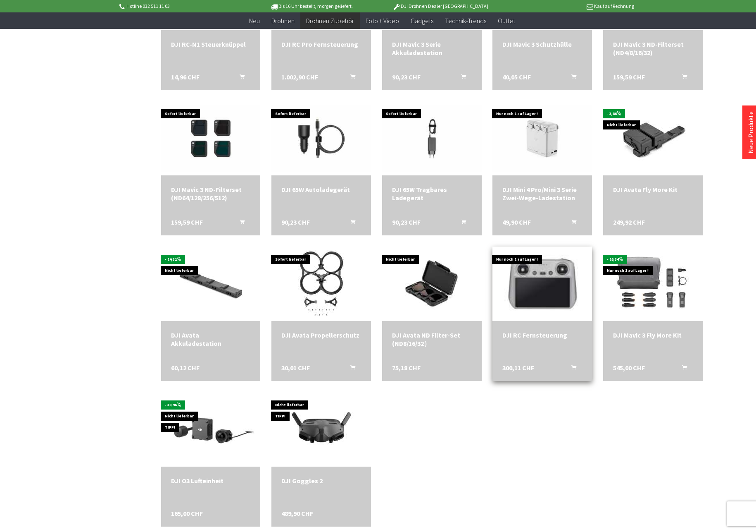 The image size is (756, 532). What do you see at coordinates (432, 340) in the screenshot?
I see `a: DJI Avata ND Filter-Set (ND8/16/32） 75,18 CHF` at bounding box center [432, 340].